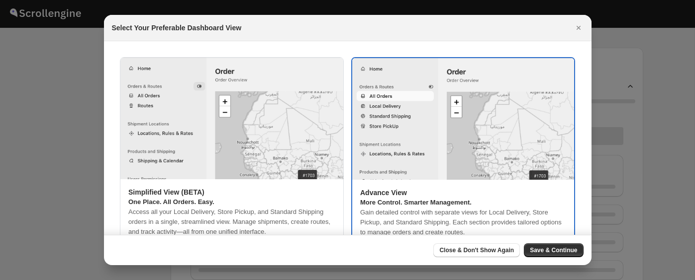 This screenshot has width=695, height=280. I want to click on button: Save & Continue, so click(553, 251).